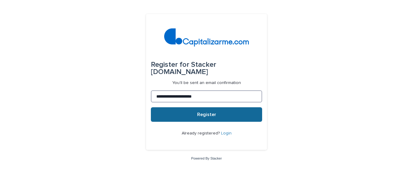  What do you see at coordinates (207, 115) in the screenshot?
I see `button: Register` at bounding box center [207, 115].